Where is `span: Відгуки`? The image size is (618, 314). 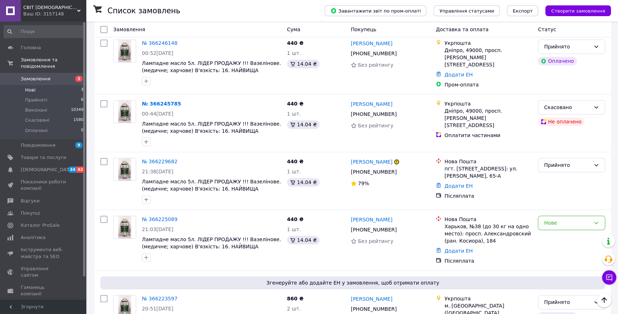 span: Відгуки is located at coordinates (30, 201).